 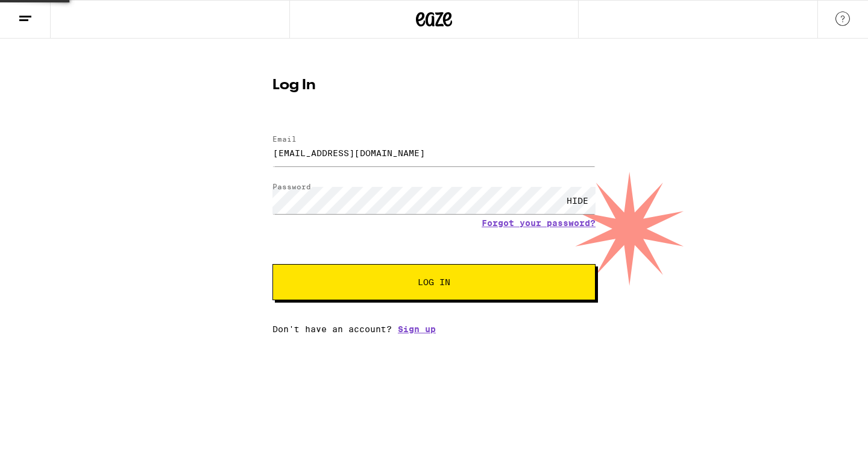 What do you see at coordinates (577, 200) in the screenshot?
I see `div: HIDE` at bounding box center [577, 200].